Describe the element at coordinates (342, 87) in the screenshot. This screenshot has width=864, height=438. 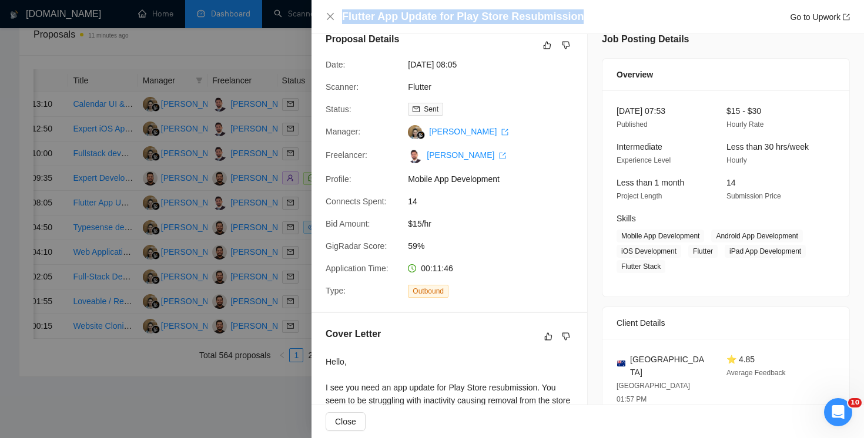
I see `span: Scanner:` at that location.